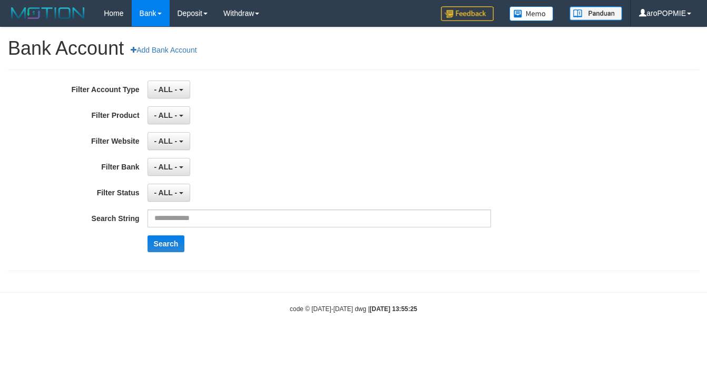  What do you see at coordinates (354, 48) in the screenshot?
I see `h1: Bank Account` at bounding box center [354, 48].